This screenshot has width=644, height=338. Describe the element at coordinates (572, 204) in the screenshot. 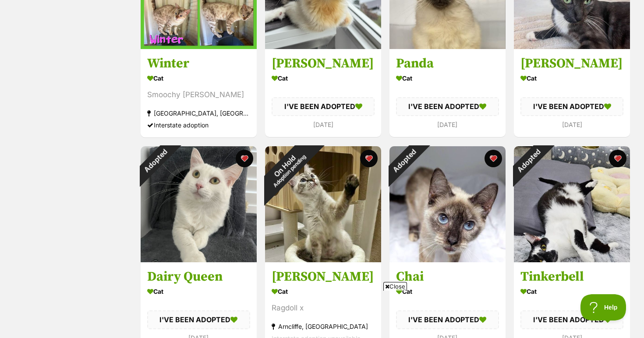

I see `img: Tinkerbell` at that location.